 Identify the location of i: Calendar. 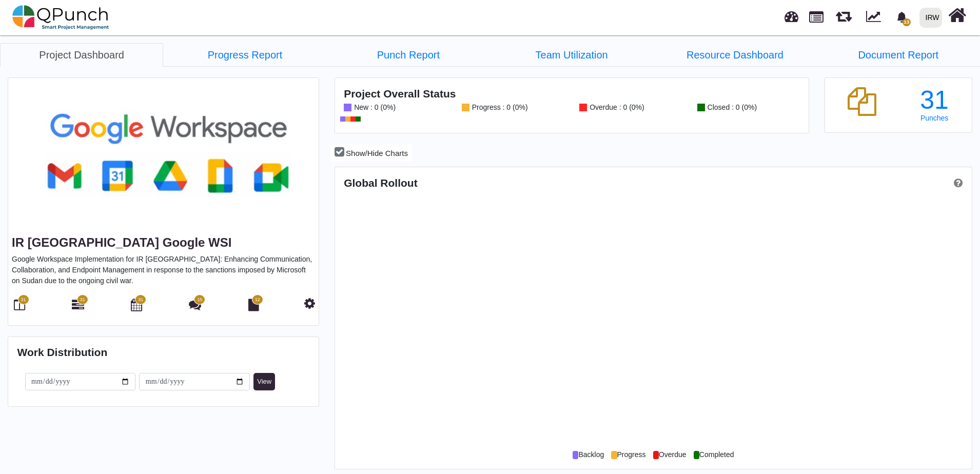
(136, 305).